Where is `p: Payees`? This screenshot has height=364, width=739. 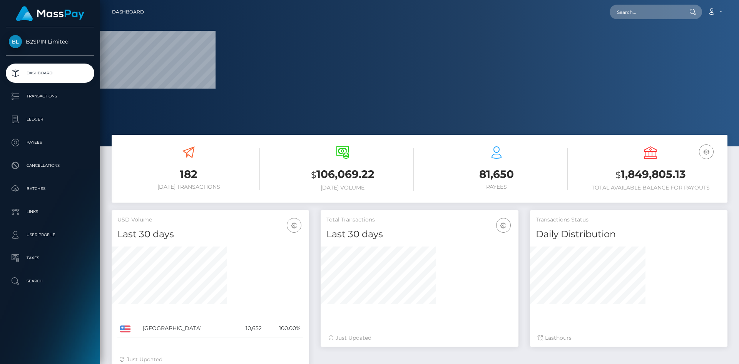
p: Payees is located at coordinates (50, 142).